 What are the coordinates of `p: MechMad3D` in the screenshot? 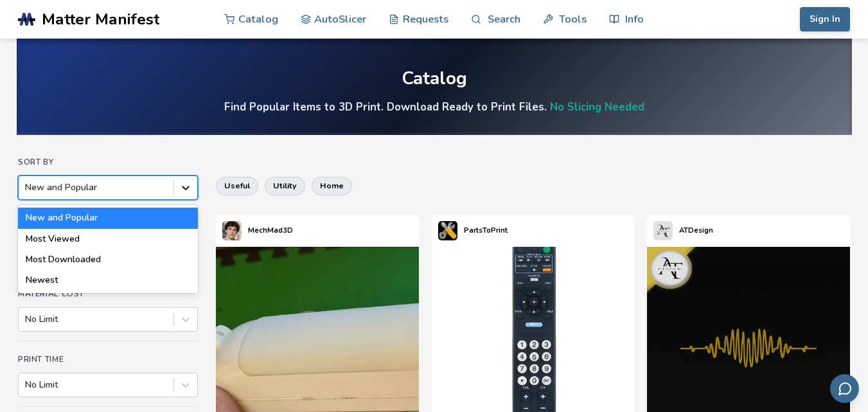 It's located at (270, 230).